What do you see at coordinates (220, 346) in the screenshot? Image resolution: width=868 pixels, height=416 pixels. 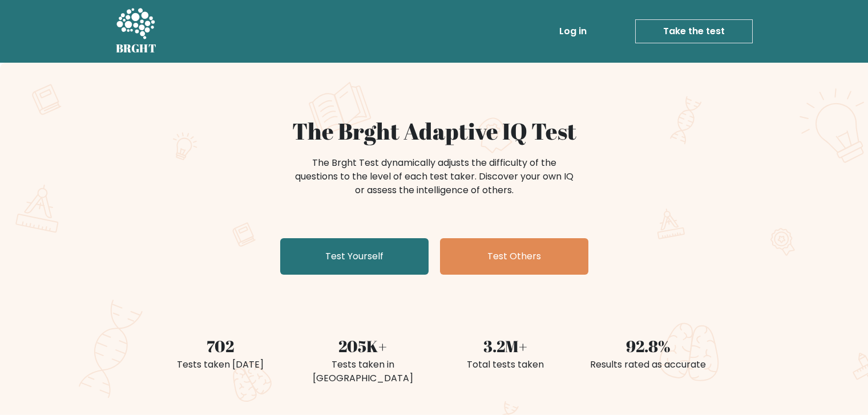 I see `div: 702` at bounding box center [220, 346].